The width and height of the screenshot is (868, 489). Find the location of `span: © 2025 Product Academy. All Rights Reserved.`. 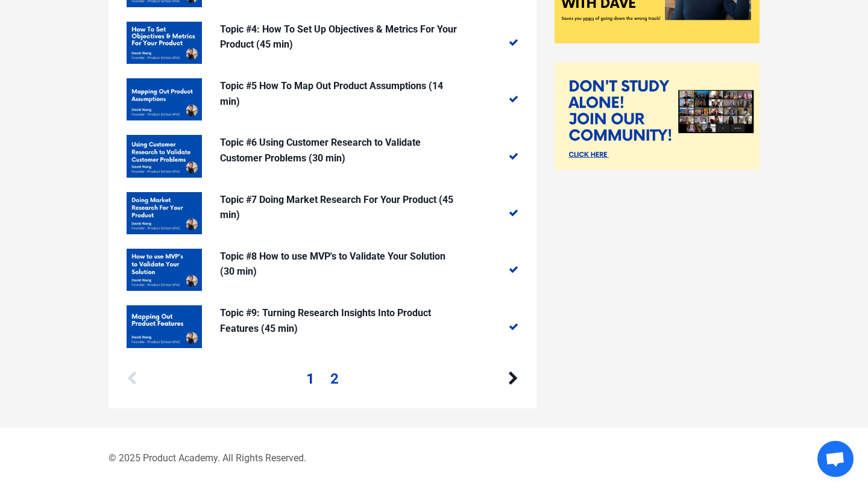

span: © 2025 Product Academy. All Rights Reserved. is located at coordinates (207, 459).